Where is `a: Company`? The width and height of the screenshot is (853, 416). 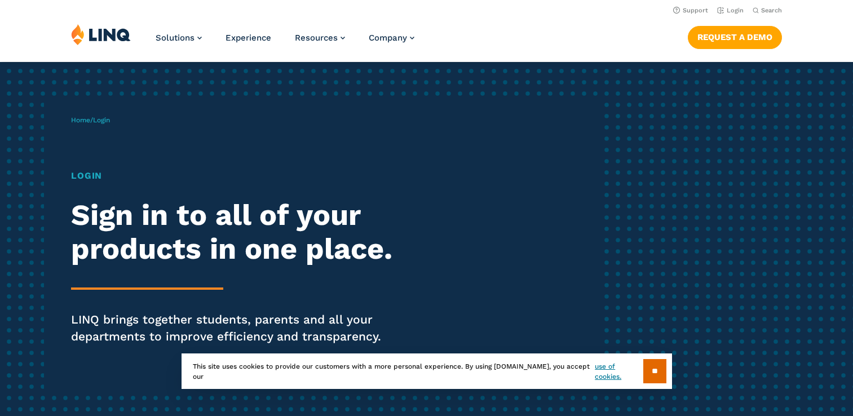
a: Company is located at coordinates (391, 38).